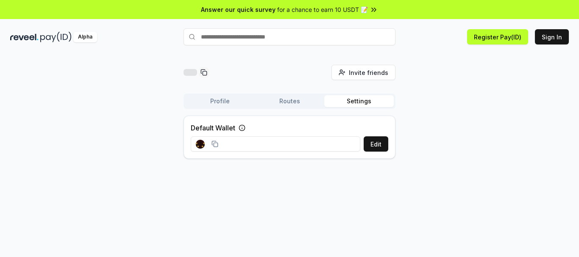 The height and width of the screenshot is (257, 579). What do you see at coordinates (497, 37) in the screenshot?
I see `button: Register Pay(ID)` at bounding box center [497, 37].